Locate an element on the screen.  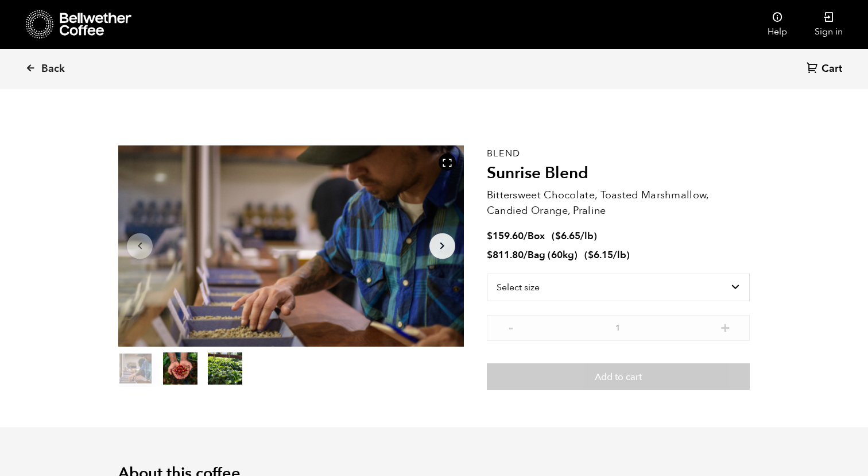
a: Cart is located at coordinates (825, 69).